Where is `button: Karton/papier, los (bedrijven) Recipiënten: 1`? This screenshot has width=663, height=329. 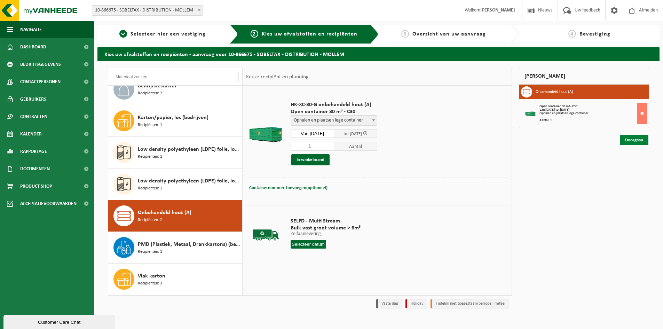 button: Karton/papier, los (bedrijven) Recipiënten: 1 is located at coordinates (175, 121).